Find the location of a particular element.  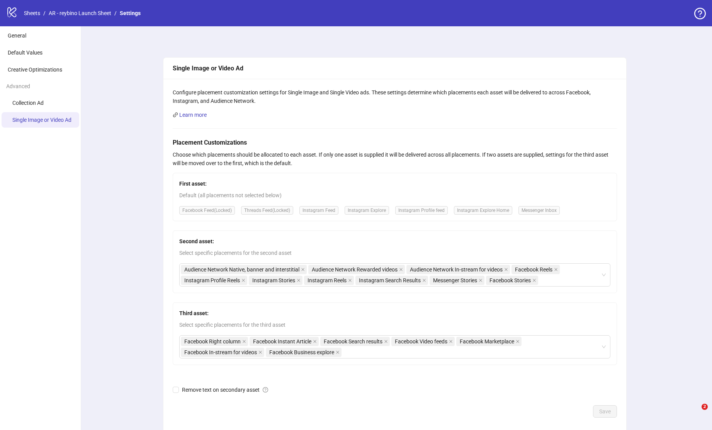

a: Settings is located at coordinates (130, 13).